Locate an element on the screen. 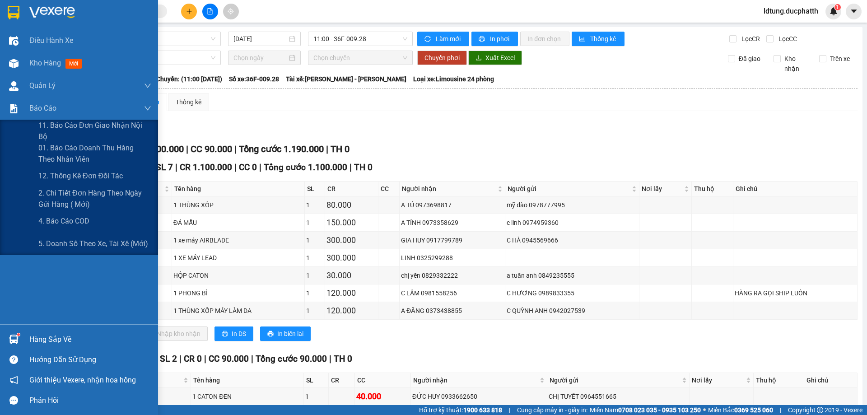 This screenshot has width=867, height=415. span: Giới thiệu Vexere, nhận hoa hồng is located at coordinates (83, 380).